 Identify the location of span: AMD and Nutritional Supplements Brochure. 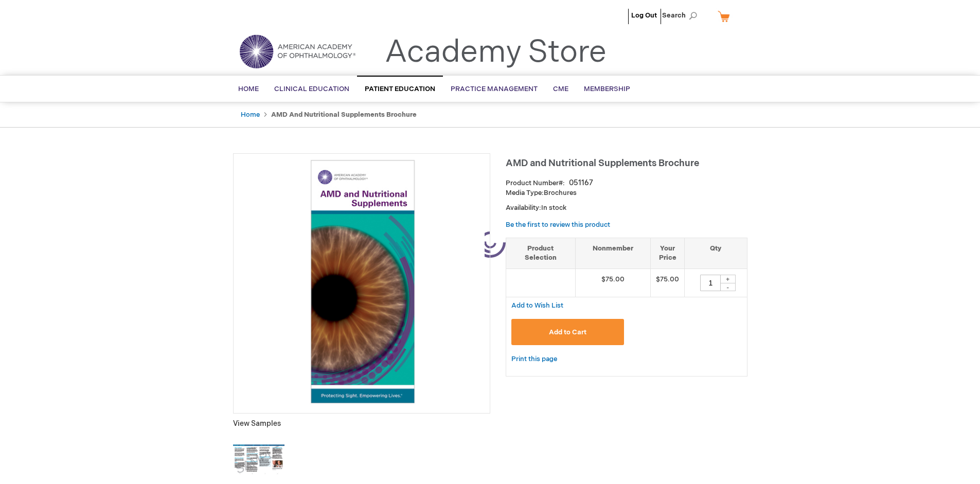
(602, 163).